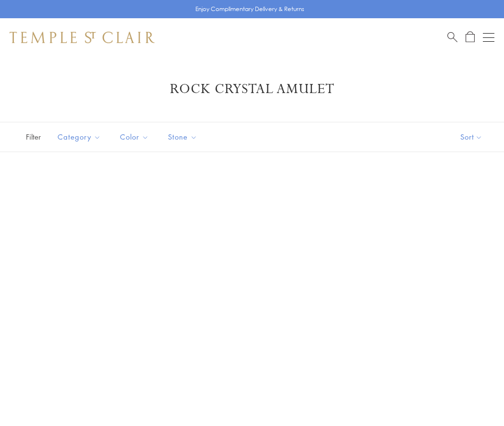 This screenshot has width=504, height=426. I want to click on button: Show sort by, so click(471, 137).